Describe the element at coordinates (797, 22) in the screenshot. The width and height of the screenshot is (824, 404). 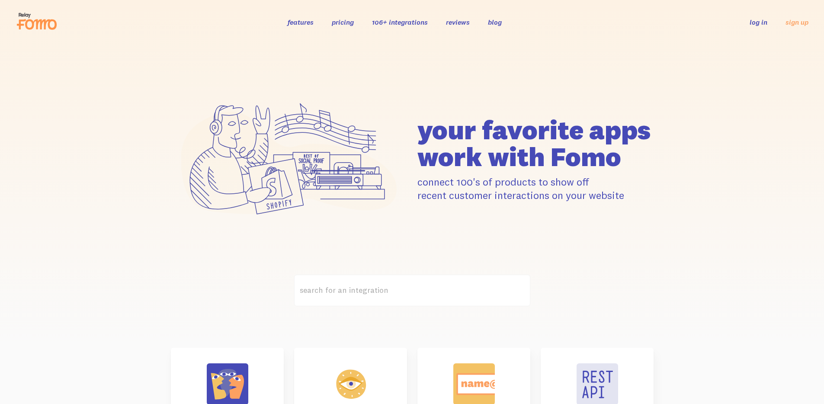
I see `a: sign up` at that location.